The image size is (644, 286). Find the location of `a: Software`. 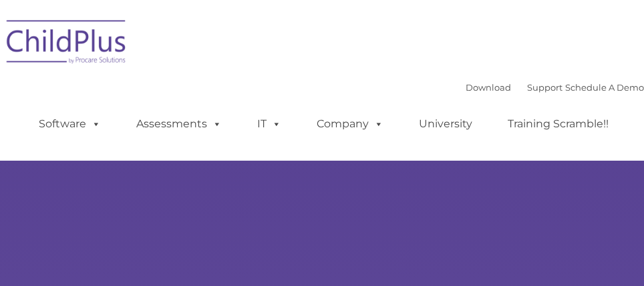

a: Software is located at coordinates (70, 124).